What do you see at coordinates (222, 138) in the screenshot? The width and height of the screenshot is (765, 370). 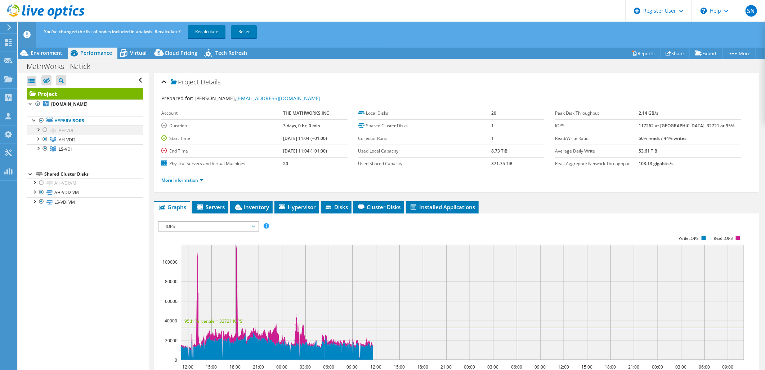 I see `label: Start Time` at bounding box center [222, 138].